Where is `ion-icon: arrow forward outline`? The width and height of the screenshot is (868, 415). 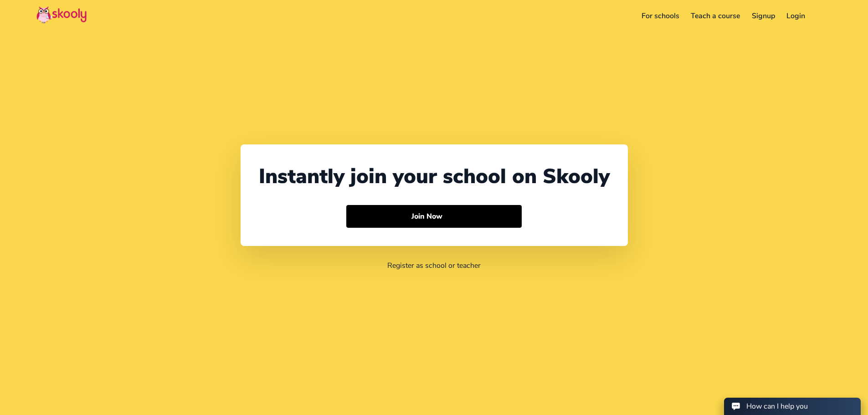
ion-icon: arrow forward outline is located at coordinates (451, 216).